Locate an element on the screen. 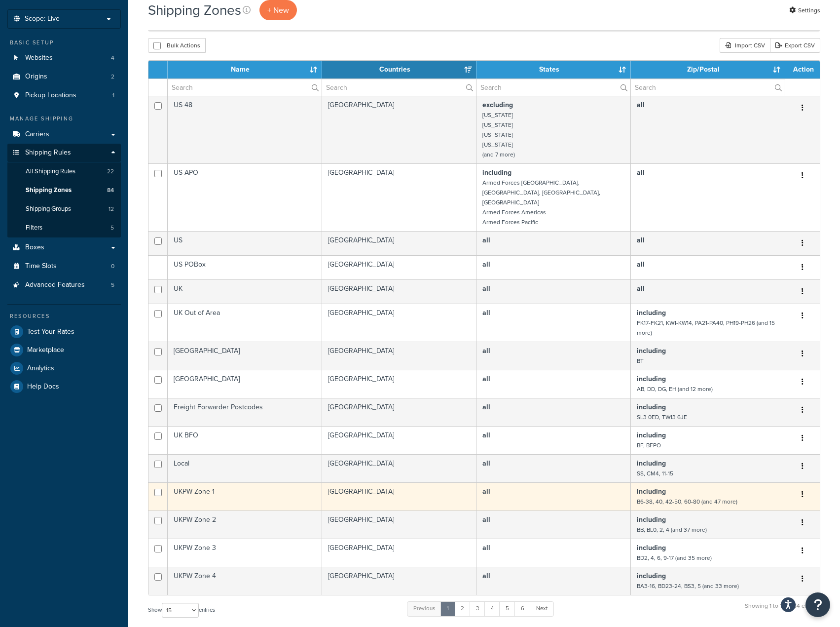  td: UKPW Zone 1 is located at coordinates (244, 496).